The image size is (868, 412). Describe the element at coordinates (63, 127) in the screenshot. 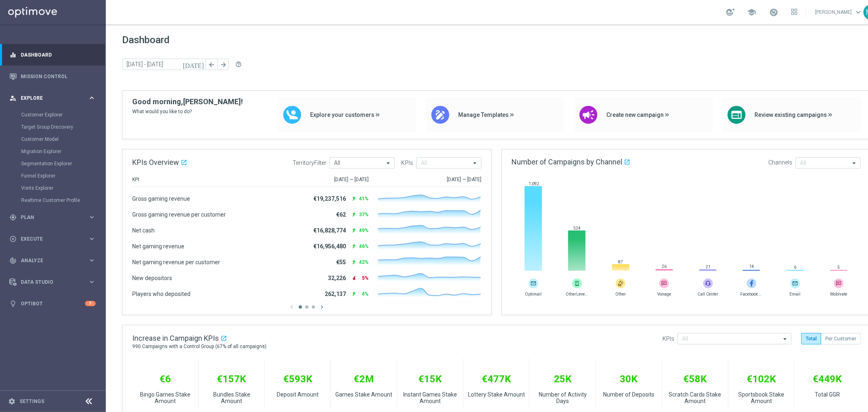

I see `div: Target Group Discovery` at that location.